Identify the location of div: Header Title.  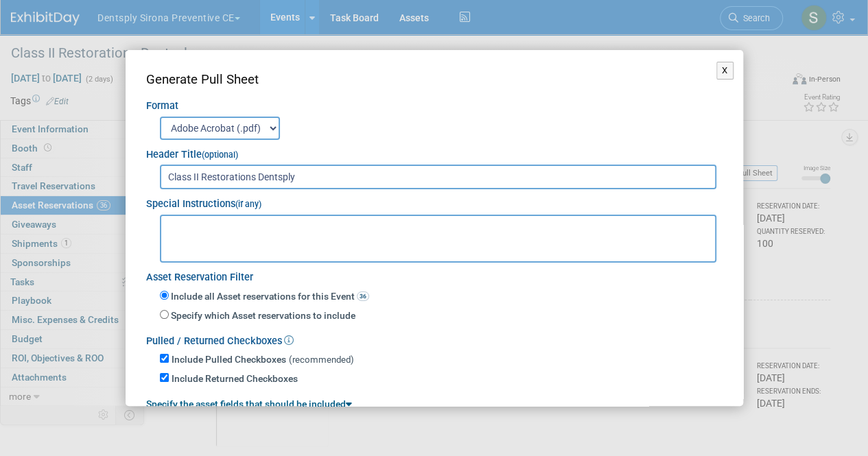
(434, 151).